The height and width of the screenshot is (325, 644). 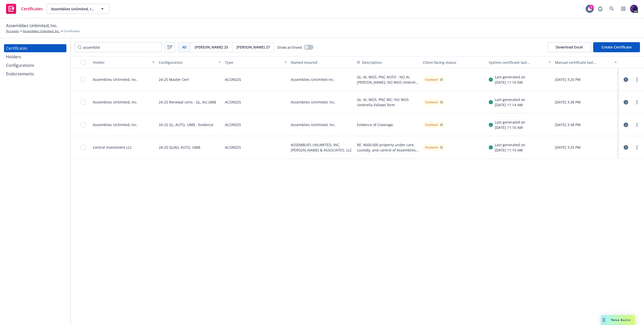 What do you see at coordinates (634, 9) in the screenshot?
I see `img: photo` at bounding box center [634, 9].